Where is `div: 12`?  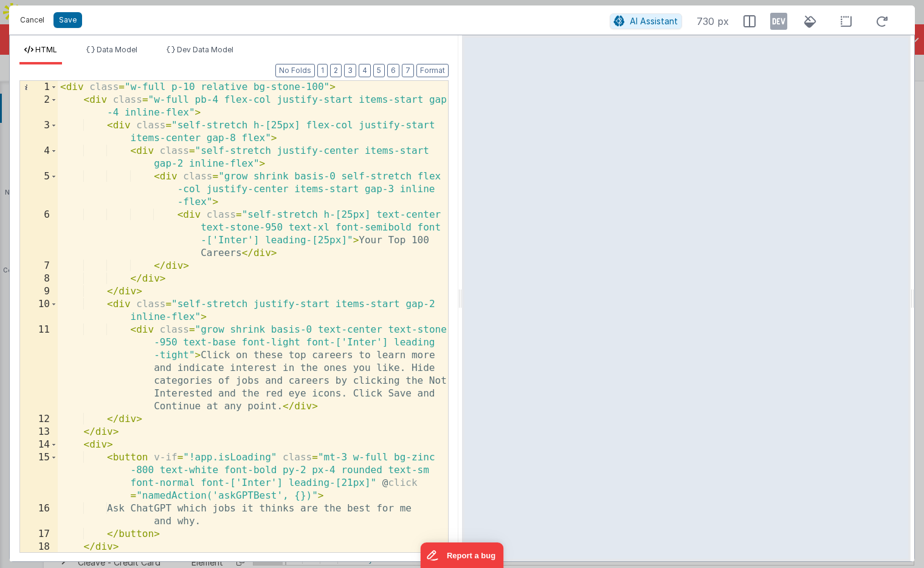
div: 12 is located at coordinates (39, 419).